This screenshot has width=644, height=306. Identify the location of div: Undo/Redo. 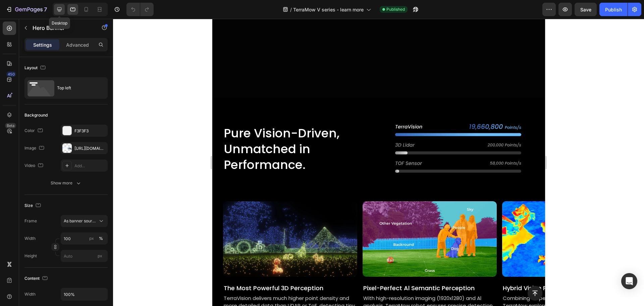
(140, 10).